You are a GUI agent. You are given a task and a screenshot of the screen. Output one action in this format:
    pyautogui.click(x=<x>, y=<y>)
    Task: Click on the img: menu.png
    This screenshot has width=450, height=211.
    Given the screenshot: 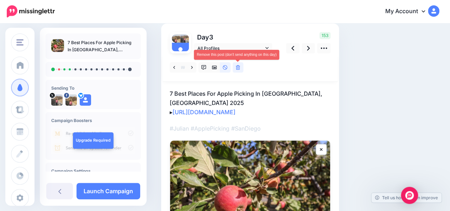 What is the action you would take?
    pyautogui.click(x=20, y=42)
    